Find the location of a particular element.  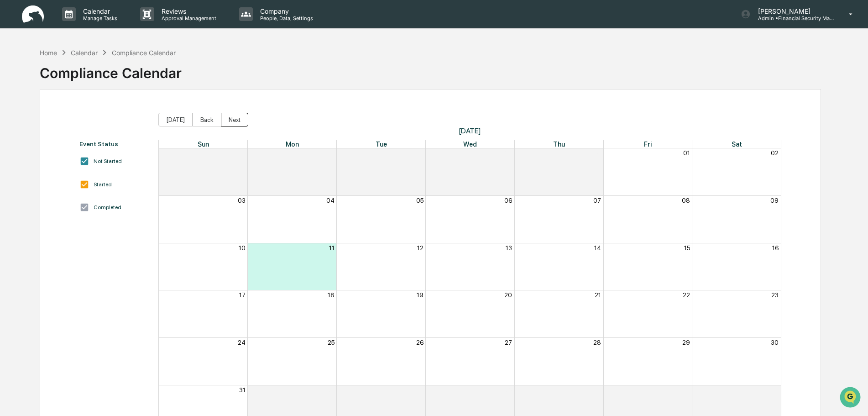

button: Open customer support is located at coordinates (11, 11).